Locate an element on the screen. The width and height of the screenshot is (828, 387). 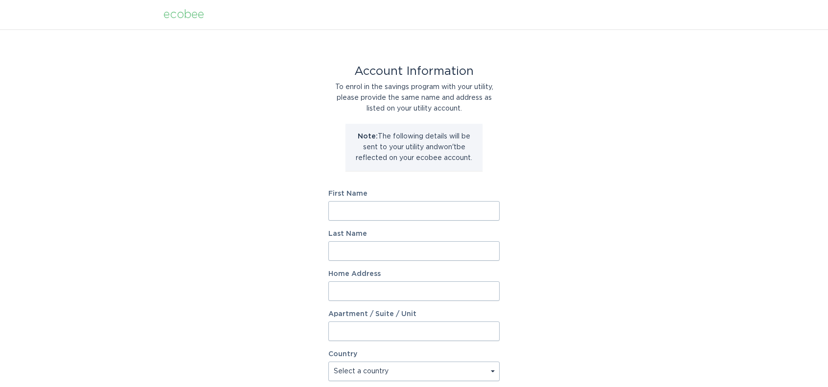
label: Last Name is located at coordinates (414, 234).